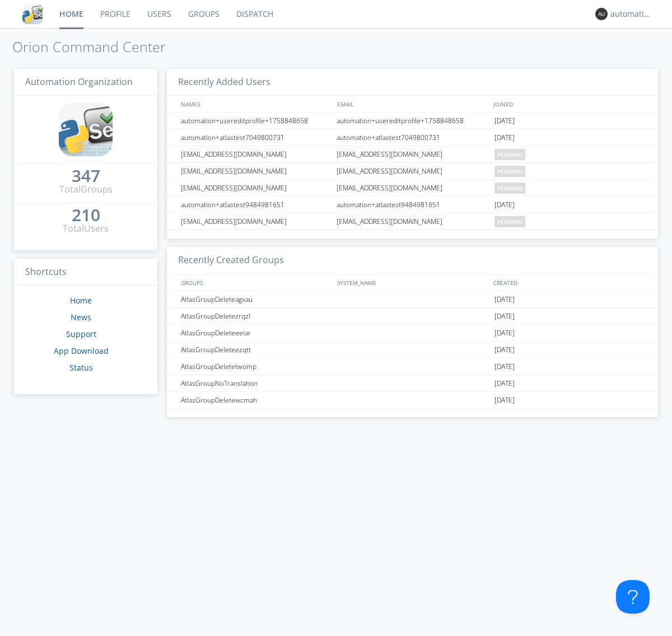  What do you see at coordinates (412, 282) in the screenshot?
I see `div: SYSTEM_NAME` at bounding box center [412, 282].